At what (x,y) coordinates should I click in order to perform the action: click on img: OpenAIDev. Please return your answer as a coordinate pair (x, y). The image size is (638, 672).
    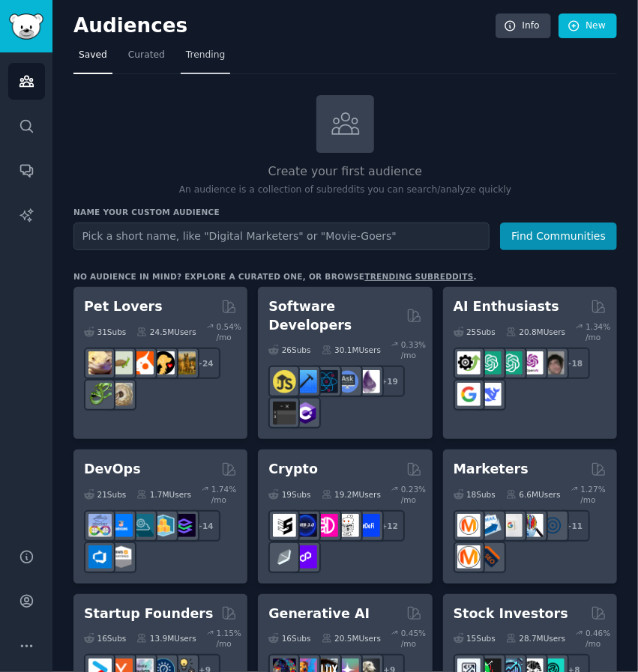
    Looking at the image, I should click on (532, 362).